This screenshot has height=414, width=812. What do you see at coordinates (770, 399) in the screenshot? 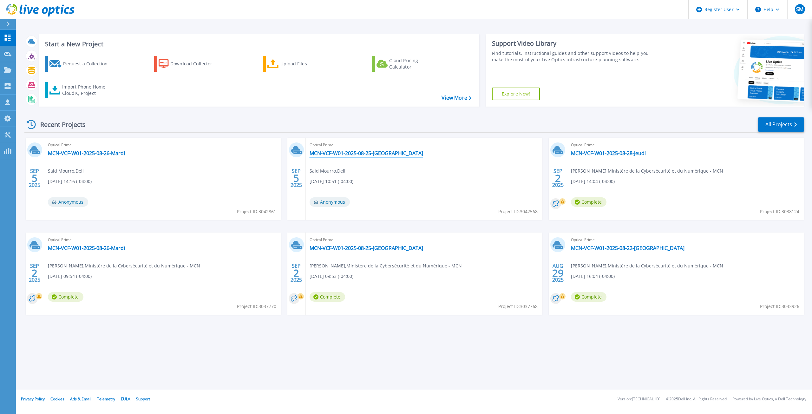
I see `li: Powered by Live Optics, a Dell Technology` at bounding box center [770, 399].